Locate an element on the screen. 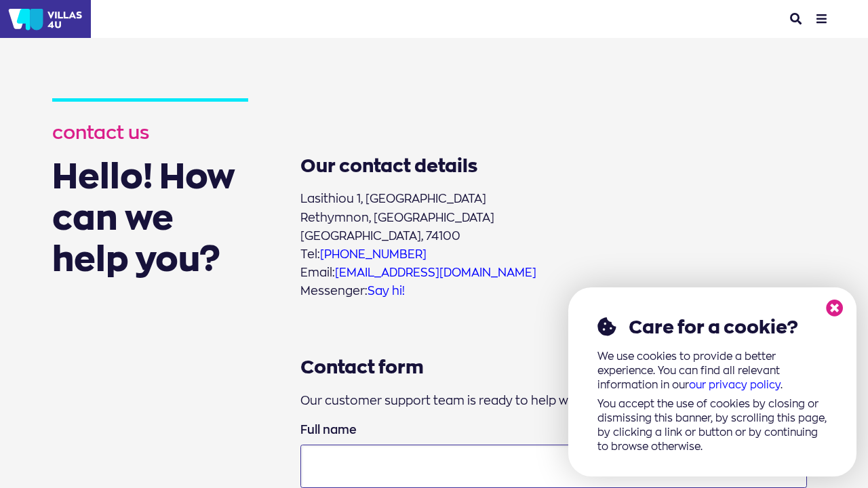 Image resolution: width=868 pixels, height=488 pixels. div: Hello! How can we help you? is located at coordinates (150, 218).